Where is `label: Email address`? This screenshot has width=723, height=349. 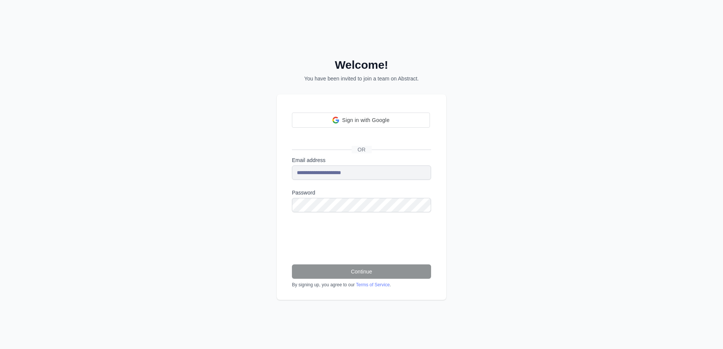 label: Email address is located at coordinates (362, 160).